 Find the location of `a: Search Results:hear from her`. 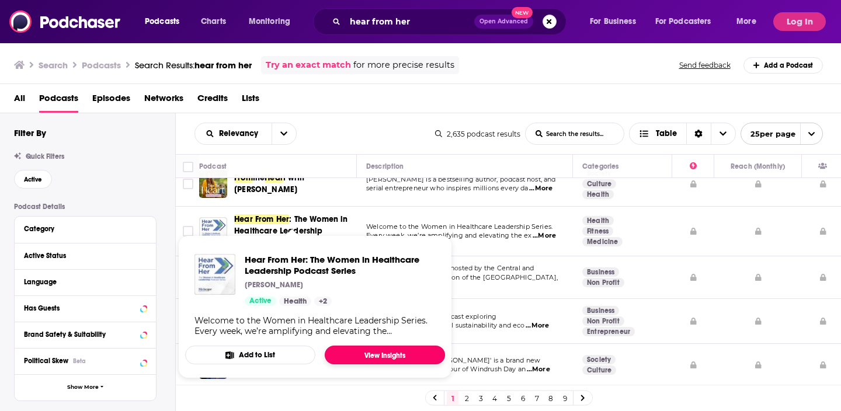

a: Search Results:hear from her is located at coordinates (193, 65).